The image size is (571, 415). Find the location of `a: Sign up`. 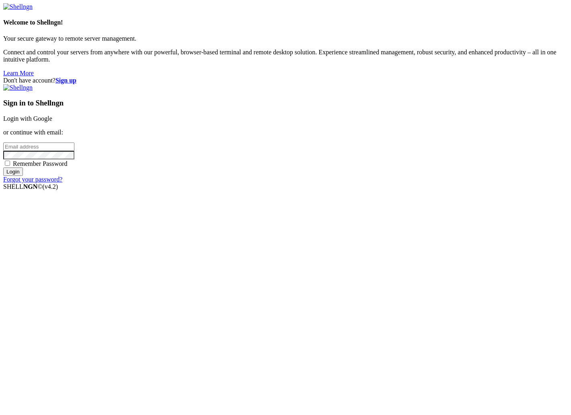

a: Sign up is located at coordinates (66, 80).